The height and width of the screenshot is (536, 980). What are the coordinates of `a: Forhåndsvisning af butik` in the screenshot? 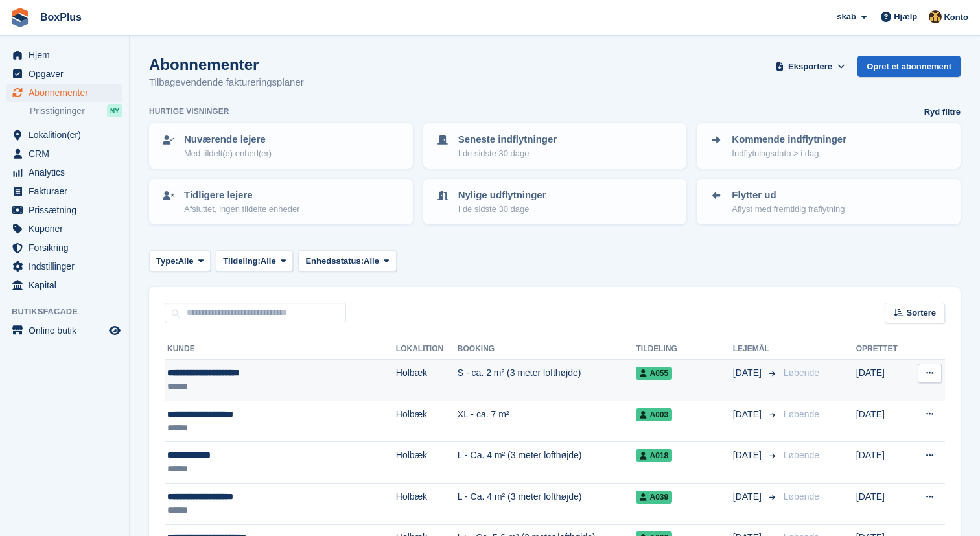 It's located at (114, 331).